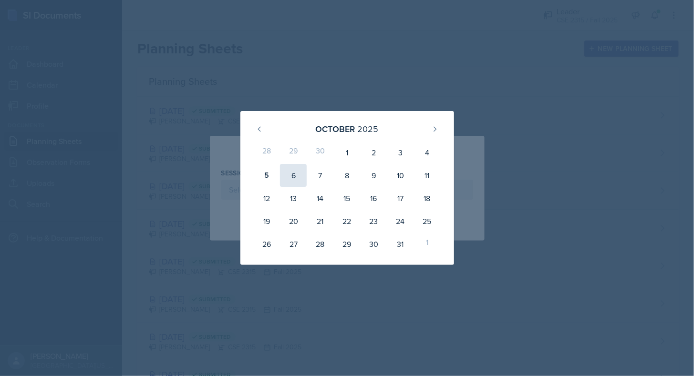 The width and height of the screenshot is (694, 376). I want to click on div: 7, so click(320, 176).